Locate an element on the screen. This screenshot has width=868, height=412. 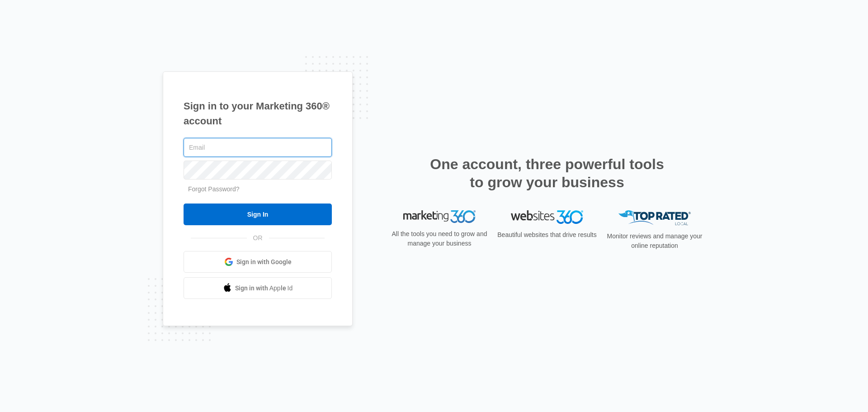
p: Monitor reviews and manage your online reputation is located at coordinates (654, 241).